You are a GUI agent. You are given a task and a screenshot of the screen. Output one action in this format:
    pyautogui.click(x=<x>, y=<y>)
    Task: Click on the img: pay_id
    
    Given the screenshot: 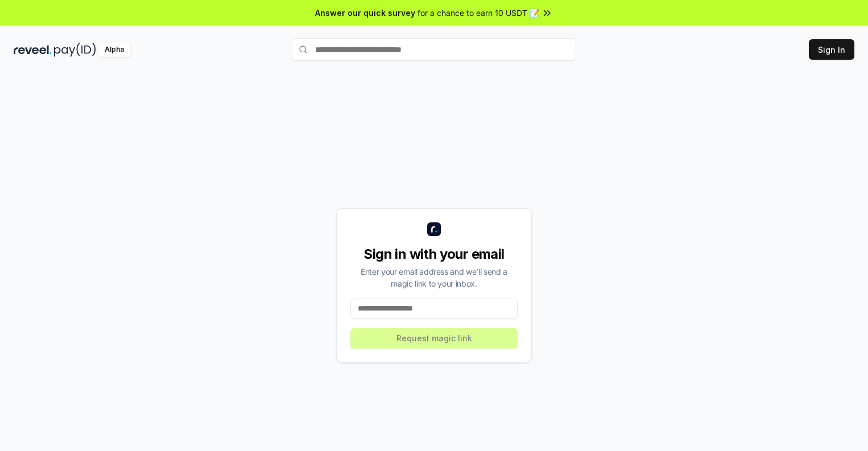 What is the action you would take?
    pyautogui.click(x=75, y=50)
    